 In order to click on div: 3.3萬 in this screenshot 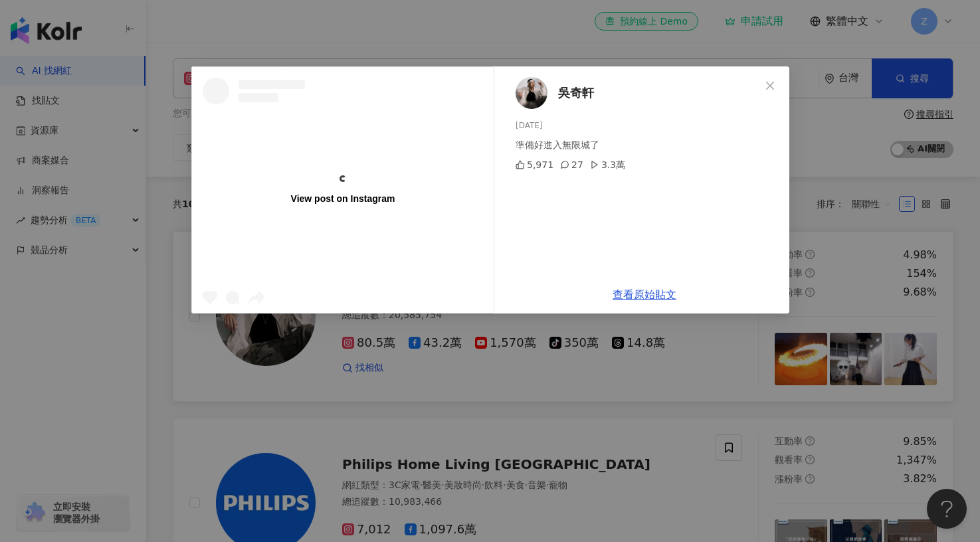, I will do `click(607, 165)`.